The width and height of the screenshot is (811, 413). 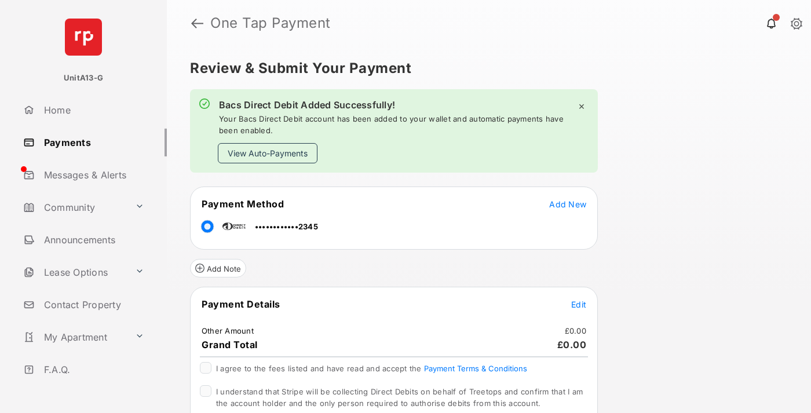 What do you see at coordinates (271, 23) in the screenshot?
I see `strong: One Tap Payment` at bounding box center [271, 23].